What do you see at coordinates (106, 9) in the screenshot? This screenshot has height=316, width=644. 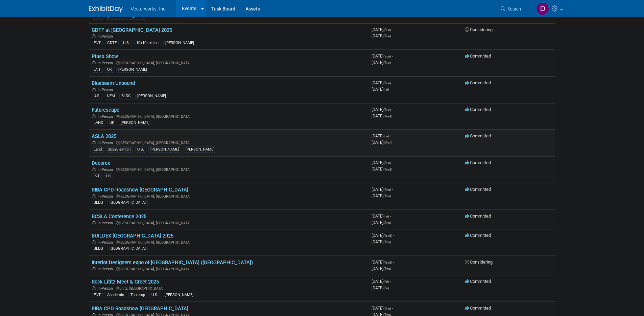 I see `img: ExhibitDay` at bounding box center [106, 9].